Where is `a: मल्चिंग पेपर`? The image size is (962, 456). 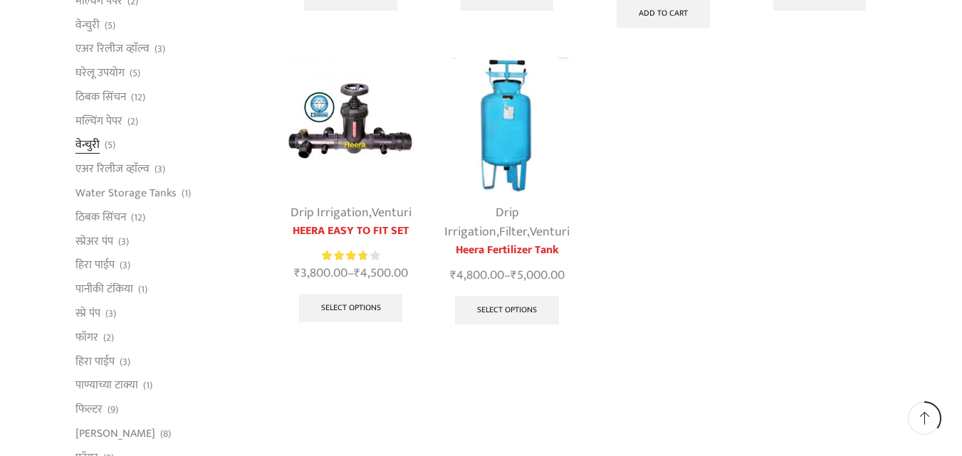
a: मल्चिंग पेपर is located at coordinates (99, 121).